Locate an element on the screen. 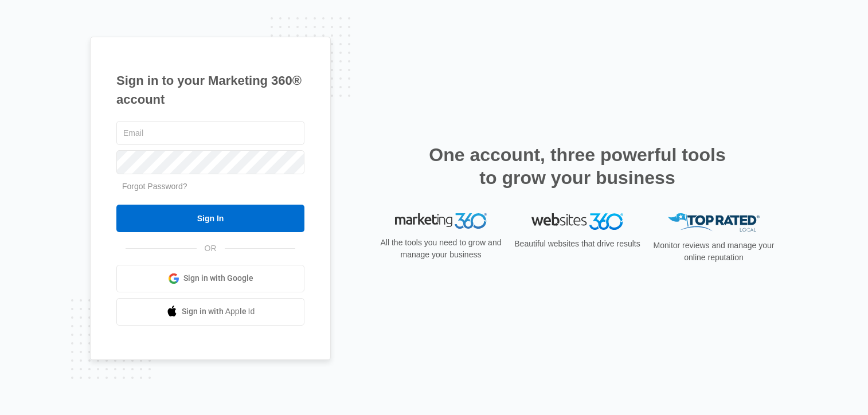 The width and height of the screenshot is (868, 415). input: Email is located at coordinates (211, 133).